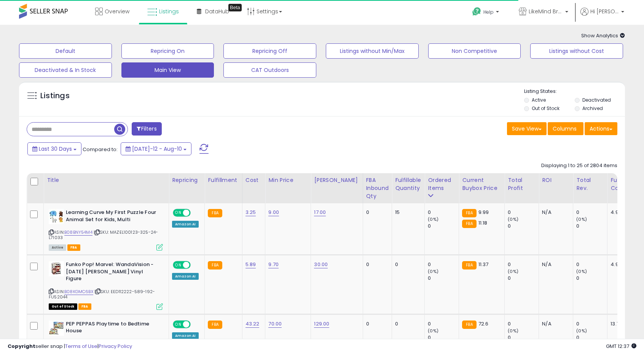 The height and width of the screenshot is (354, 644). What do you see at coordinates (217, 11) in the screenshot?
I see `span: DataHub` at bounding box center [217, 11].